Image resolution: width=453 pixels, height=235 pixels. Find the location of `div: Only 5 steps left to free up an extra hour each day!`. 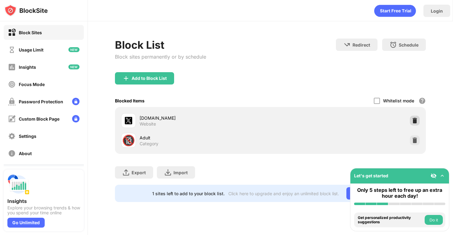

div: Only 5 steps left to free up an extra hour each day! is located at coordinates (400, 193).